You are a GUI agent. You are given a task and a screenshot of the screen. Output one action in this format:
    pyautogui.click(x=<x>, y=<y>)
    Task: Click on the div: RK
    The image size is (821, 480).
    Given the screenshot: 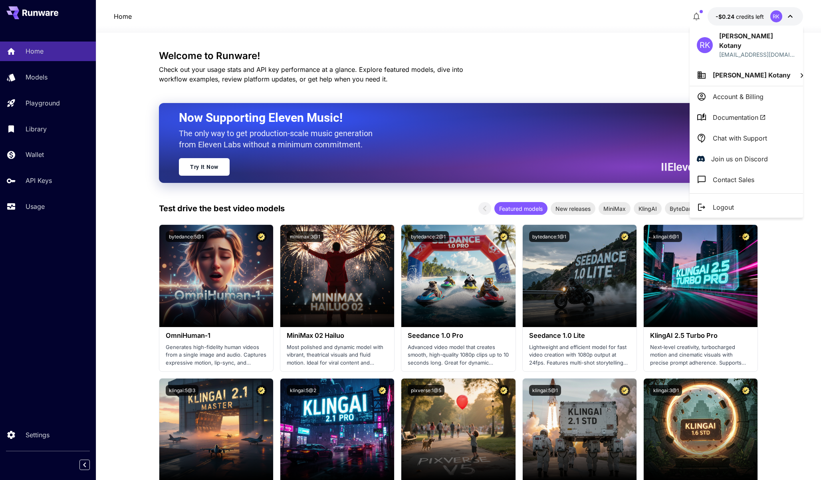 What is the action you would take?
    pyautogui.click(x=704, y=45)
    